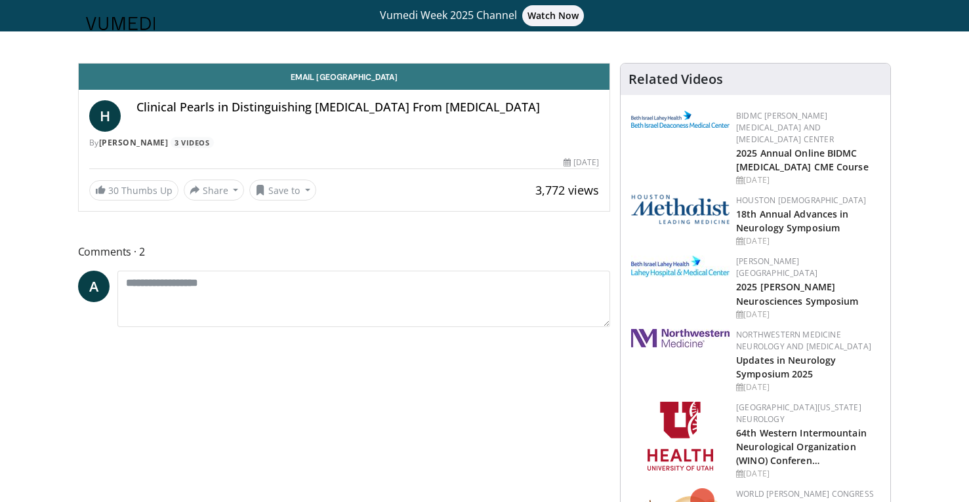  I want to click on a: 3 Videos, so click(192, 142).